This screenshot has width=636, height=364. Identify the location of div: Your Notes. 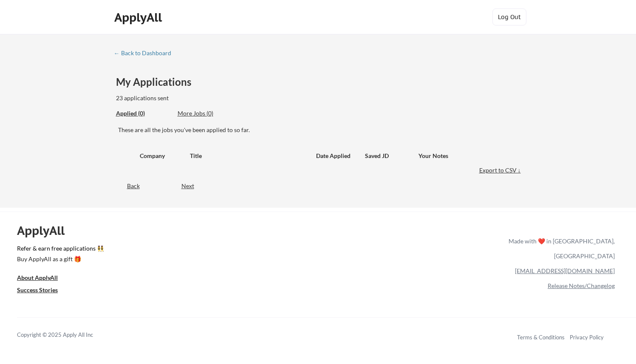
(467, 156).